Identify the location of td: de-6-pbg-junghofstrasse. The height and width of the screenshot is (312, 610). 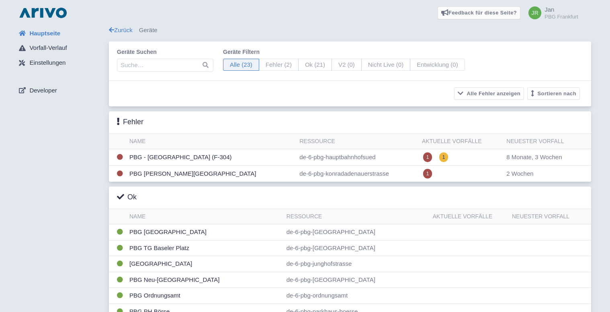
(356, 264).